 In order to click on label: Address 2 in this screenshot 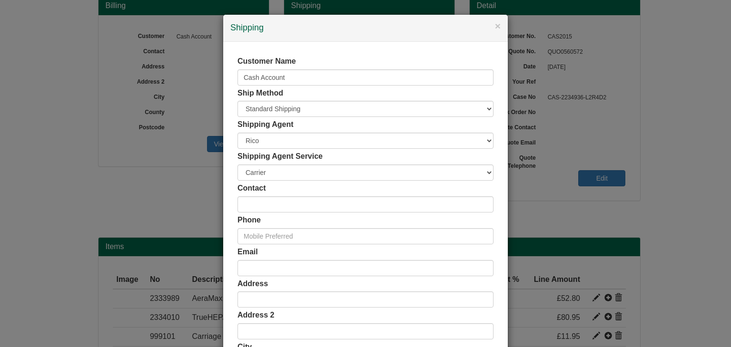, I will do `click(256, 315)`.